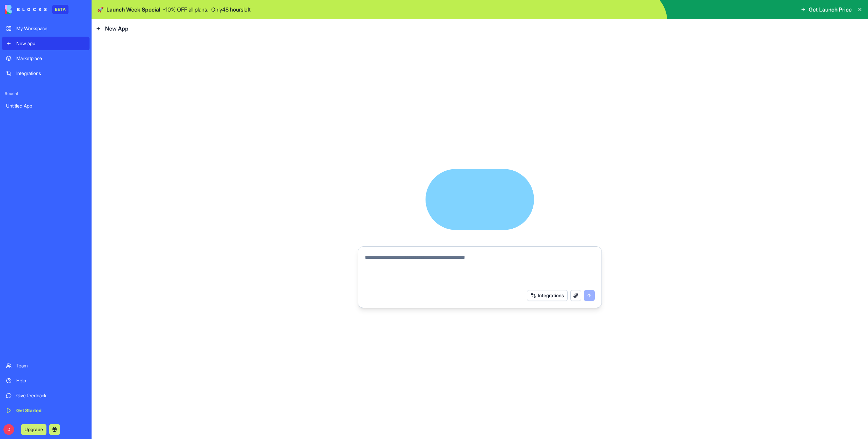  What do you see at coordinates (8, 430) in the screenshot?
I see `span: D` at bounding box center [8, 430].